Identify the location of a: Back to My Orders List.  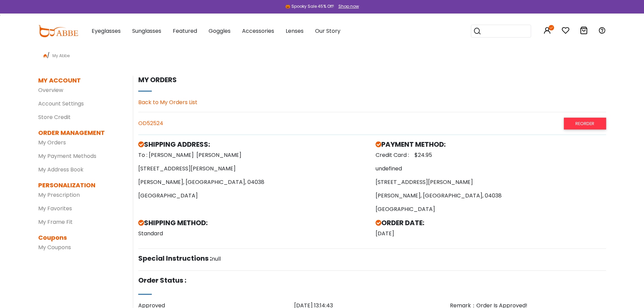
(168, 102).